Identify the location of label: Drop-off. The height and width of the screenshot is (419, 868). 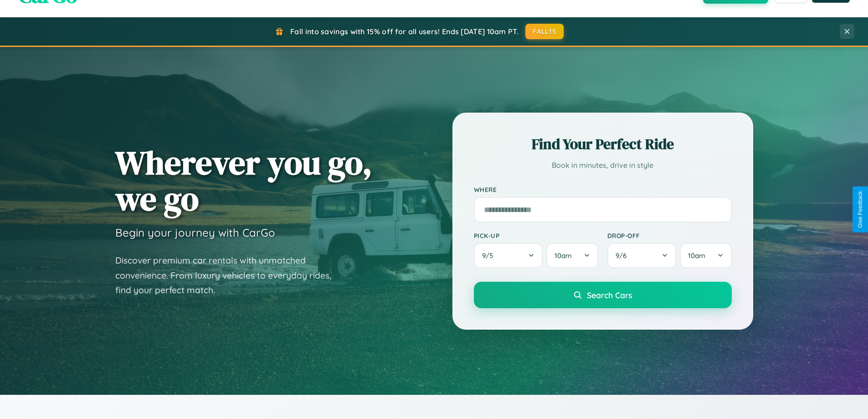
(670, 236).